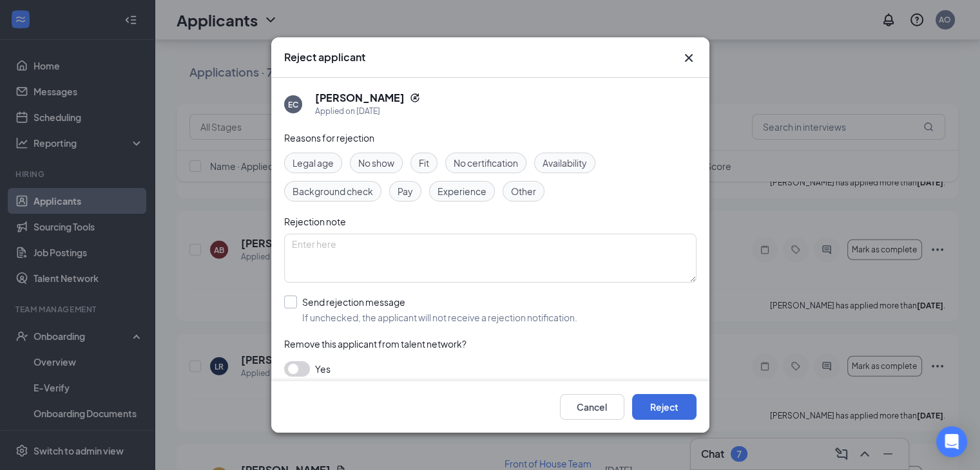 This screenshot has width=980, height=470. I want to click on span: Availability, so click(564, 163).